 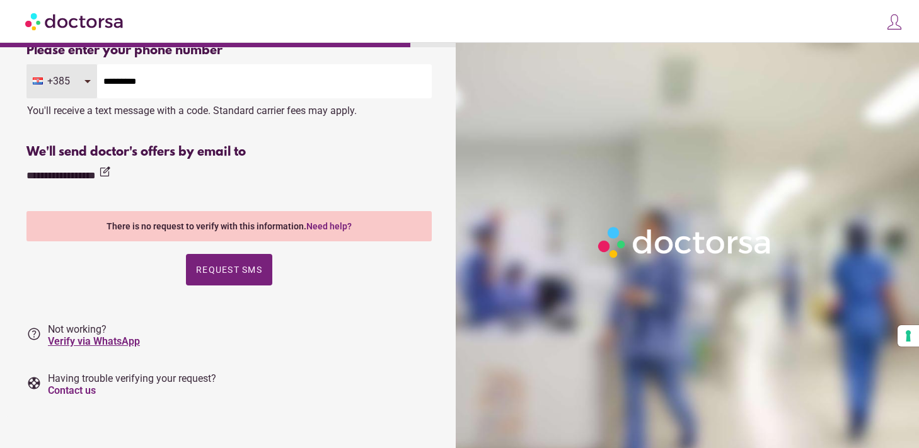 I want to click on span: +385, so click(x=60, y=81).